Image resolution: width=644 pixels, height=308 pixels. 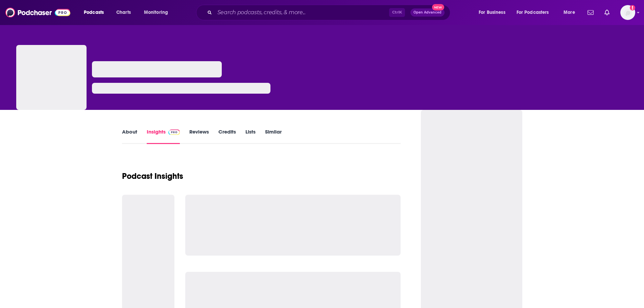 I want to click on a: InsightsPodchaser Pro, so click(x=163, y=136).